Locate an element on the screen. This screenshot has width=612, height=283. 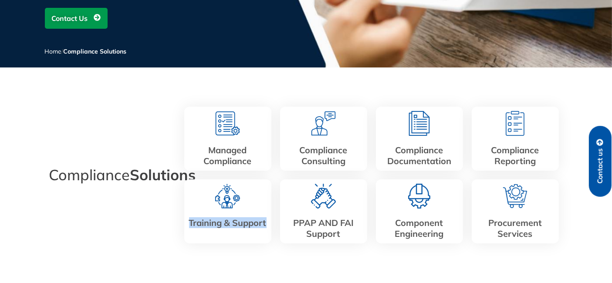
span: Compliance Solutions is located at coordinates (95, 51).